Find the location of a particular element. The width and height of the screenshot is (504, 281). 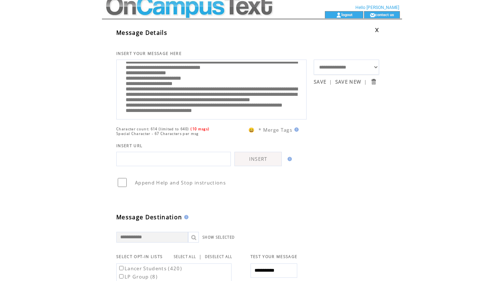

input: Submit is located at coordinates (374, 82).